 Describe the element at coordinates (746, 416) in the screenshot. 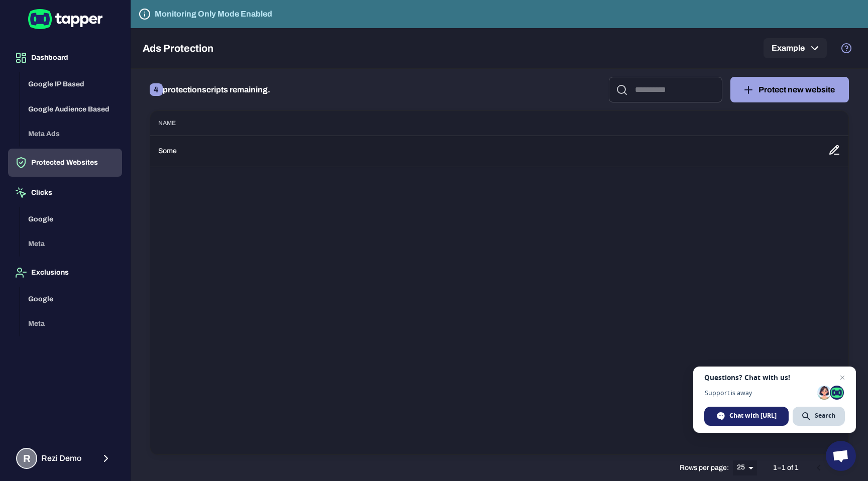

I see `div: Chat with tapper.ai` at that location.